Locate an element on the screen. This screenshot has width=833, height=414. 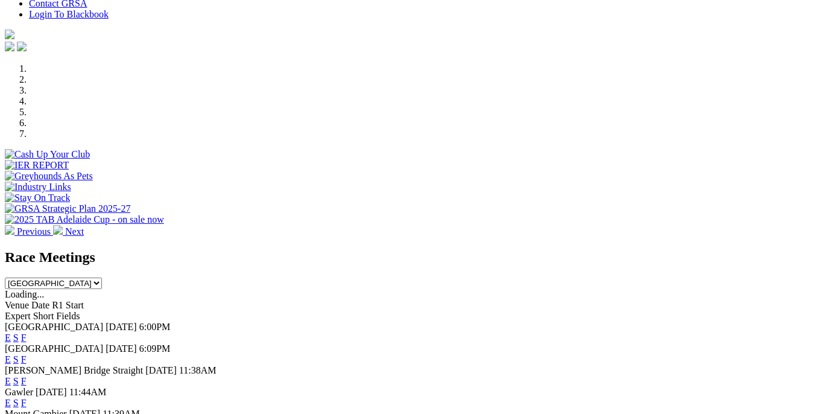
span: Fields is located at coordinates (68, 315).